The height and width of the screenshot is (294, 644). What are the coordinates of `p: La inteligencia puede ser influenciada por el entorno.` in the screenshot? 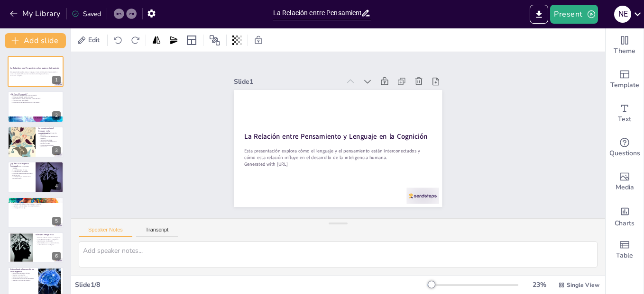 It's located at (36, 204).